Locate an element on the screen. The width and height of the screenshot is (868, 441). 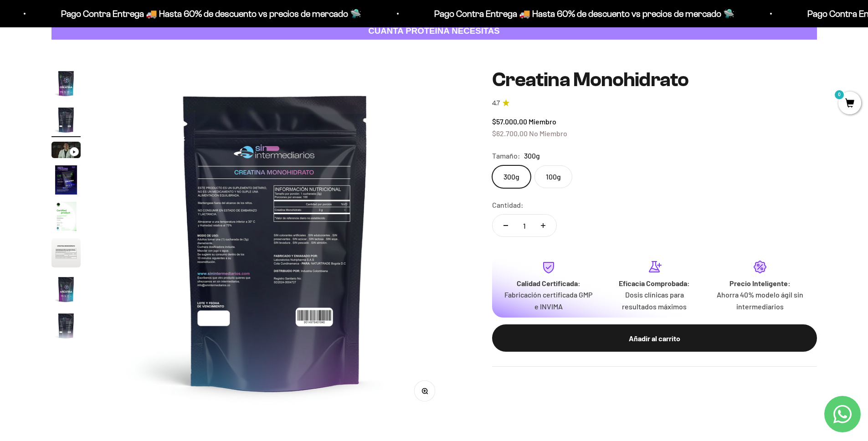
button: Ir al artículo 3 is located at coordinates (66, 151).